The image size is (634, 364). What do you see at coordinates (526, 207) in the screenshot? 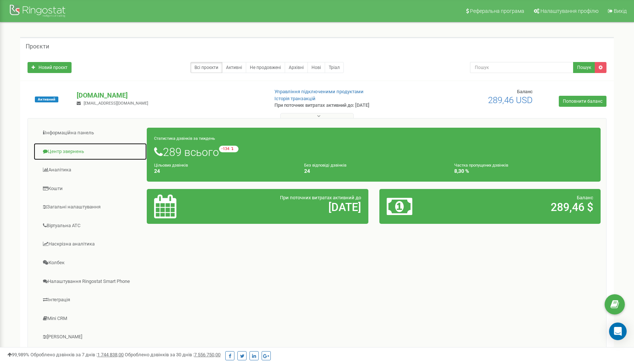
I see `h2: 289,46 $` at bounding box center [526, 207].